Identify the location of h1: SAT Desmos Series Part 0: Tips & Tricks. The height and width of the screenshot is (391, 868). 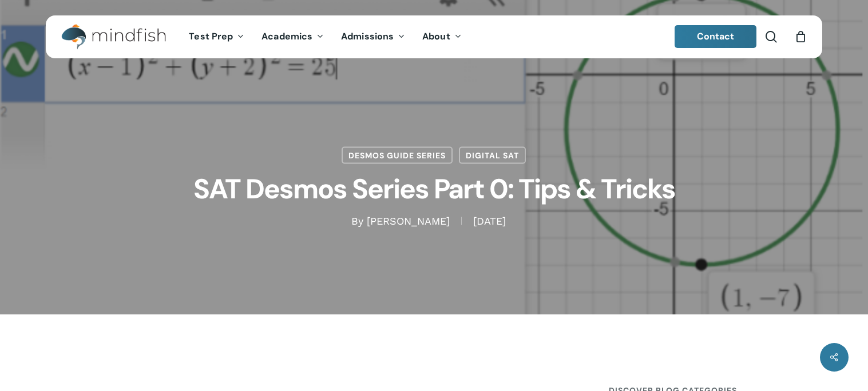
(434, 189).